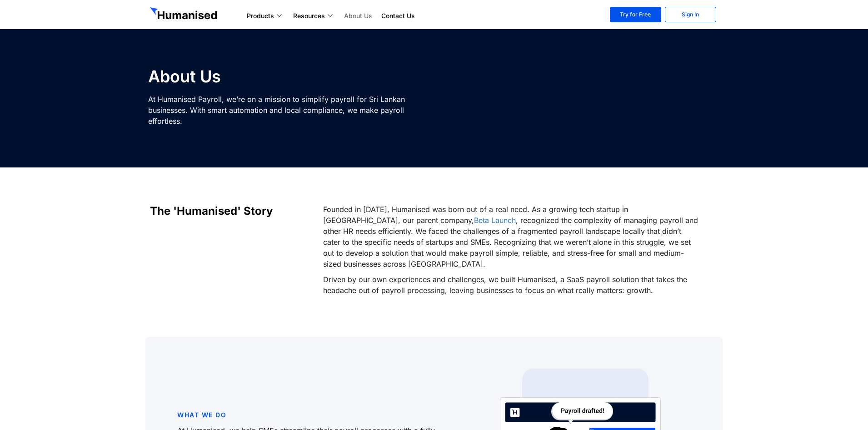  Describe the element at coordinates (316, 414) in the screenshot. I see `p: What We Do` at that location.